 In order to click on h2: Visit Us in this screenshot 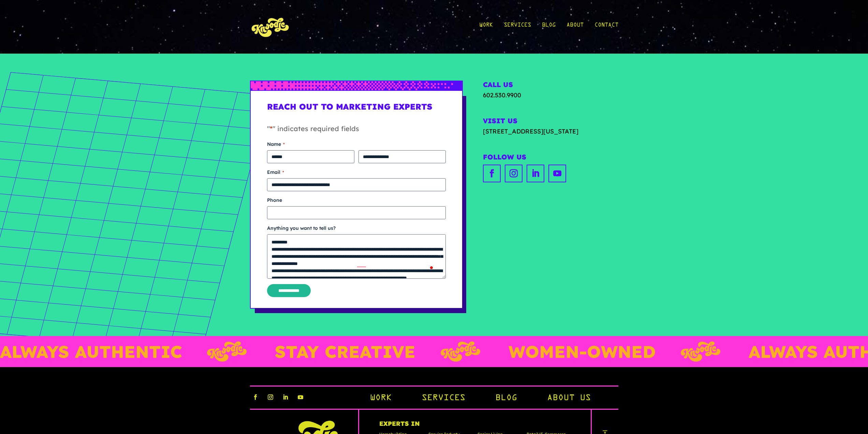, I will do `click(551, 122)`.